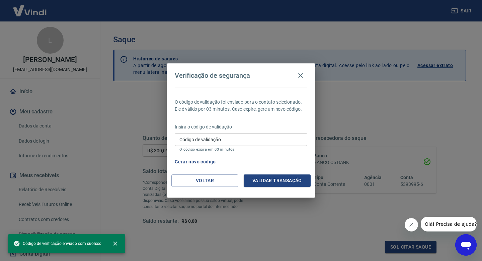 The height and width of the screenshot is (261, 482). Describe the element at coordinates (58, 243) in the screenshot. I see `span: Código de verificação enviado com sucesso.` at that location.